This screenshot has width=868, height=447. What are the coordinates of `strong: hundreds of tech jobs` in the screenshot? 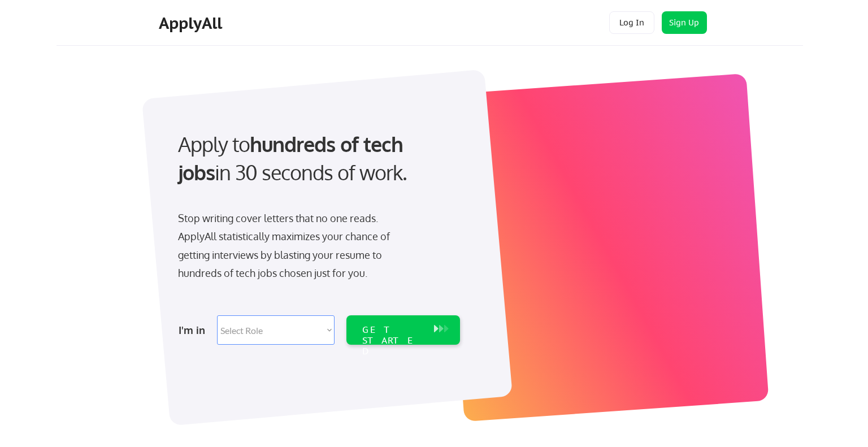 It's located at (293, 158).